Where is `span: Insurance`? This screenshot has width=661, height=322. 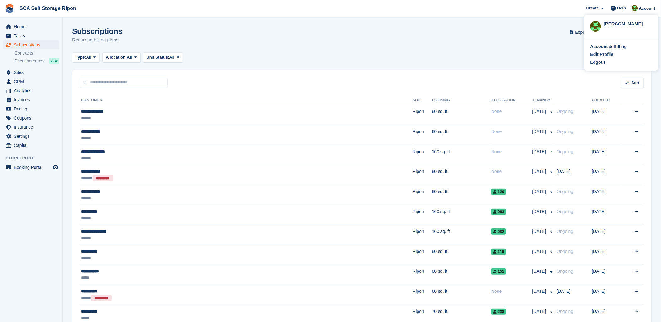
span: Insurance is located at coordinates (33, 127).